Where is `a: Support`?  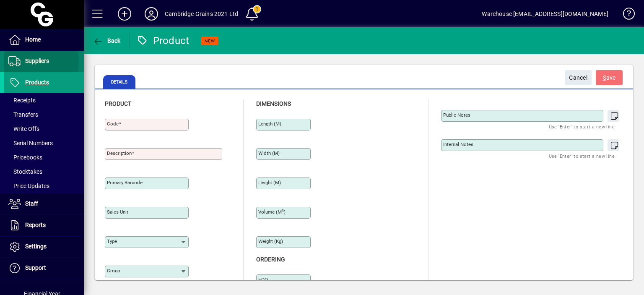
a: Support is located at coordinates (44, 268).